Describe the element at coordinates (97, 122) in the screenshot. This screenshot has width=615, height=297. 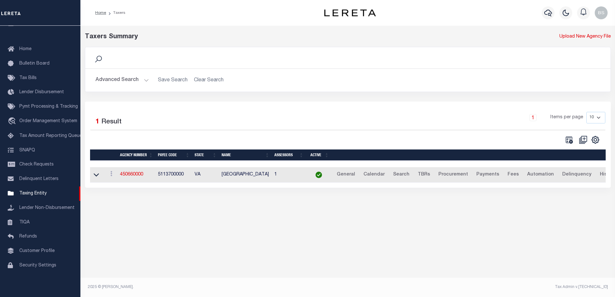
I see `span: 1` at that location.